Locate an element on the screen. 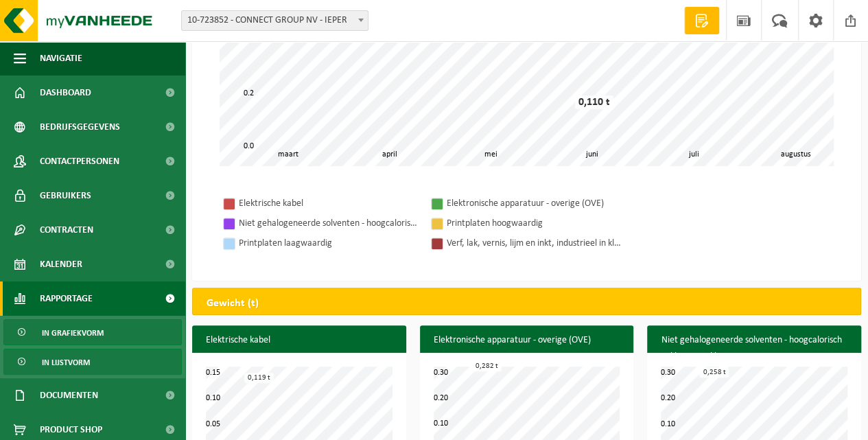  div: 0,119 t is located at coordinates (258, 377).